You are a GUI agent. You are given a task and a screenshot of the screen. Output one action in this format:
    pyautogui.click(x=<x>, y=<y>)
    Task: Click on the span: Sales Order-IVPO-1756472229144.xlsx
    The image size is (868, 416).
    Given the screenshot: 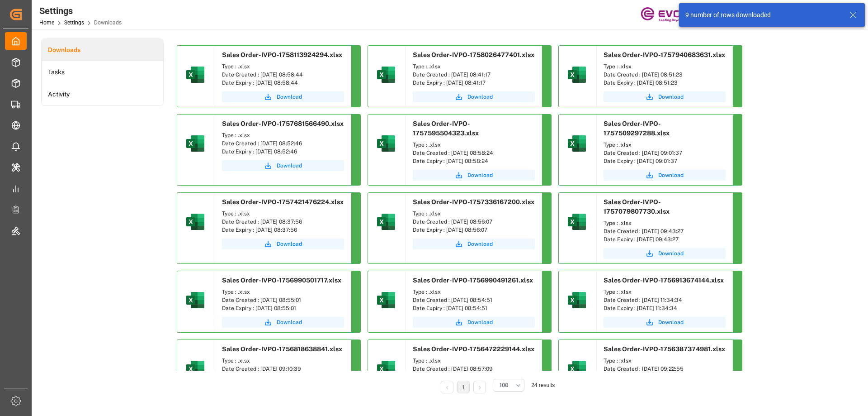 What is the action you would take?
    pyautogui.click(x=473, y=349)
    